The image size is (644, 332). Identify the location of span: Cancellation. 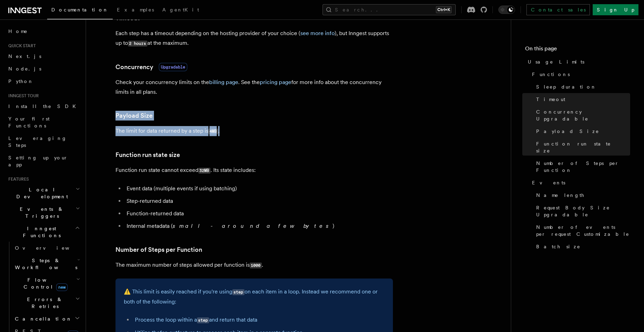
(42, 319).